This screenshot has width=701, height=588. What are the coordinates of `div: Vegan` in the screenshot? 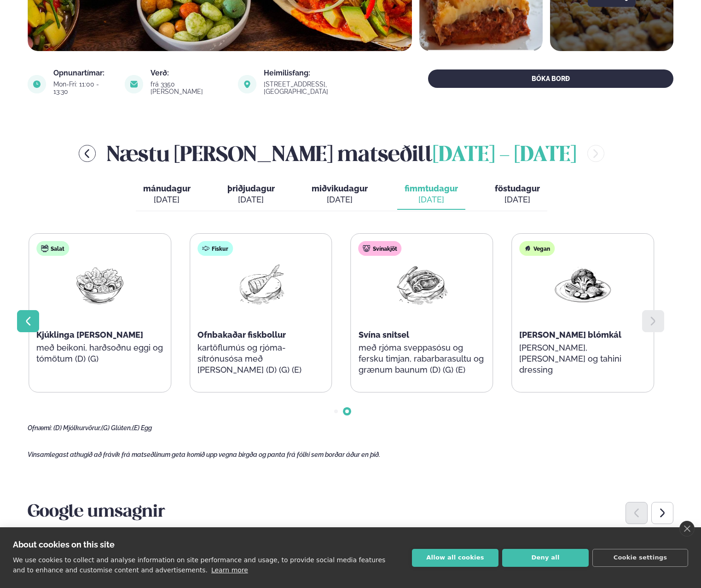 It's located at (537, 249).